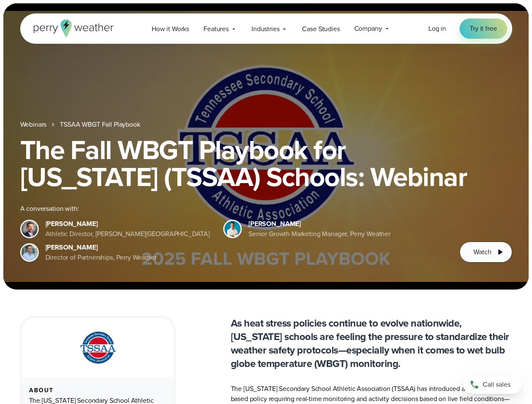 This screenshot has width=532, height=404. I want to click on span: How it Works, so click(170, 29).